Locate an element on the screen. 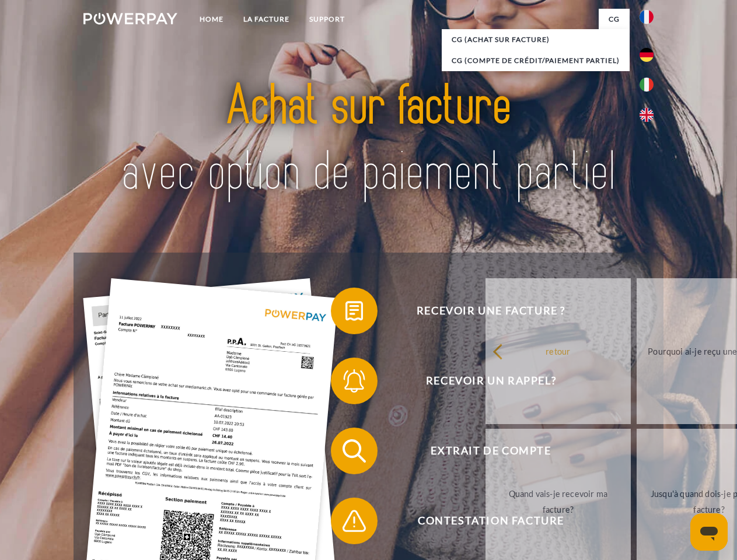 The image size is (737, 560). img: fr is located at coordinates (647, 17).